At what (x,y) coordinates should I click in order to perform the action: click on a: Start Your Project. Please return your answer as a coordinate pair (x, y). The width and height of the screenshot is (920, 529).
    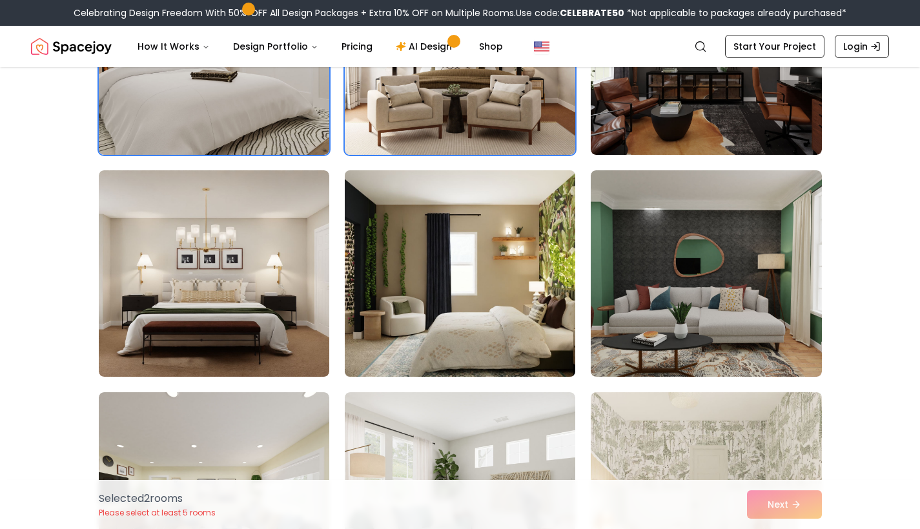
    Looking at the image, I should click on (775, 46).